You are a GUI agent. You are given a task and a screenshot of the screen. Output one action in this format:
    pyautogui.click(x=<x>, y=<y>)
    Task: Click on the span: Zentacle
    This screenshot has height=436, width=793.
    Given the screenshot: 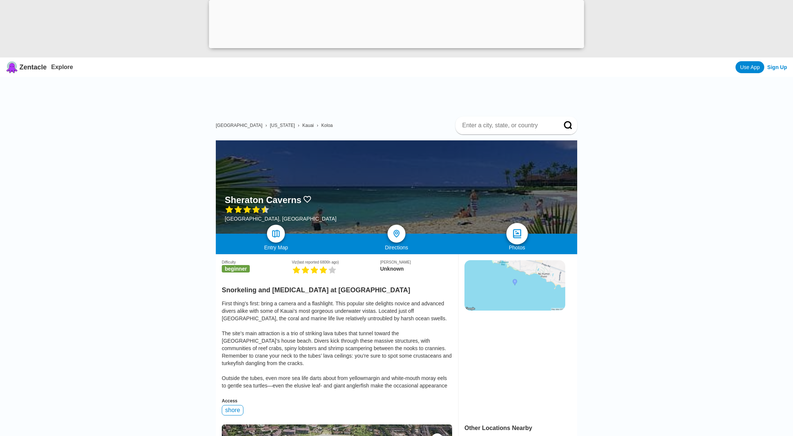 What is the action you would take?
    pyautogui.click(x=33, y=67)
    